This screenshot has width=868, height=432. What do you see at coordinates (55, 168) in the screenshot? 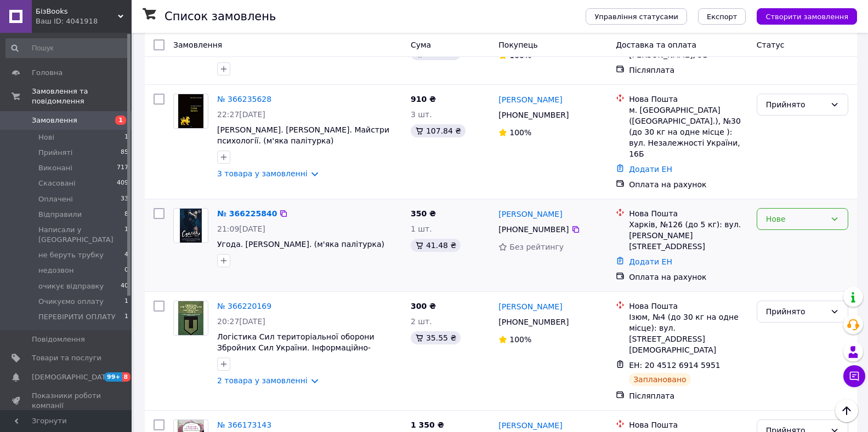
I see `span: Виконані` at bounding box center [55, 168].